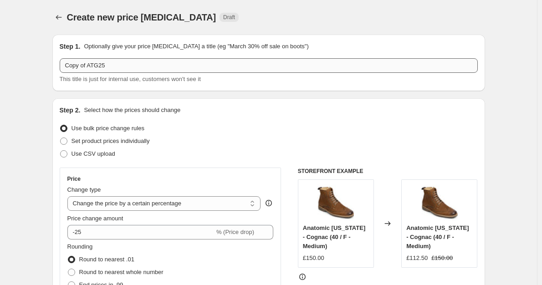 The height and width of the screenshot is (285, 542). What do you see at coordinates (95, 218) in the screenshot?
I see `span: Price change amount` at bounding box center [95, 218].